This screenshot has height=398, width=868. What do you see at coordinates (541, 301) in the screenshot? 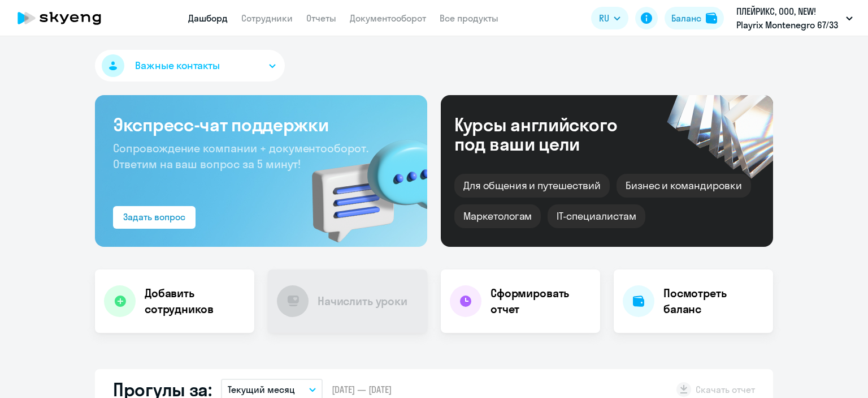
I see `h4: Сформировать отчет` at bounding box center [541, 301].